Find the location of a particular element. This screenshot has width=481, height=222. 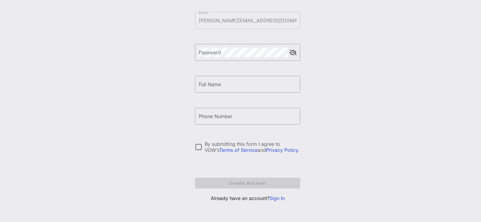

div: By submitting this form I agree to VOW’s and . is located at coordinates (253, 147).